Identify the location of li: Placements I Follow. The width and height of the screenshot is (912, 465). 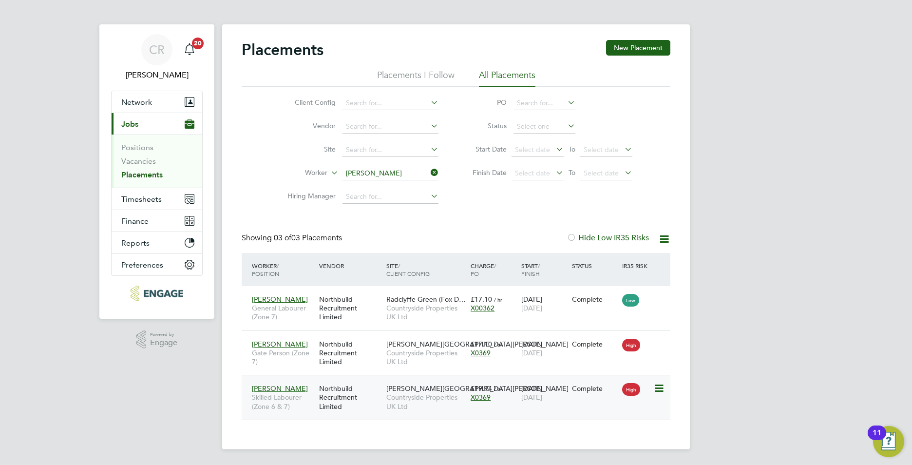
(416, 78).